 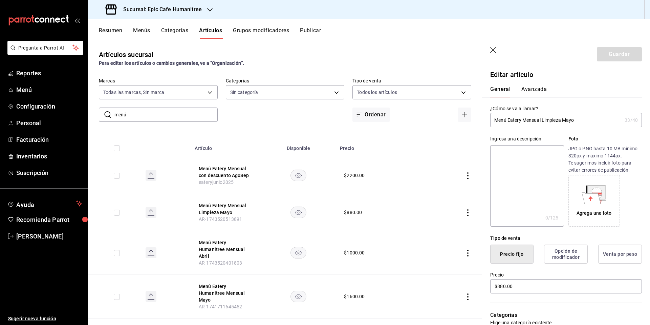 What do you see at coordinates (142, 33) in the screenshot?
I see `button: Menús` at bounding box center [142, 33].